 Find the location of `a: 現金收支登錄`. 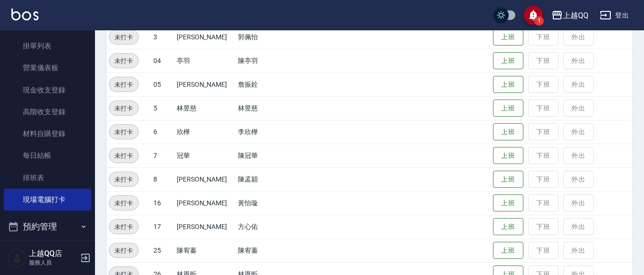

a: 現金收支登錄 is located at coordinates (47, 91).